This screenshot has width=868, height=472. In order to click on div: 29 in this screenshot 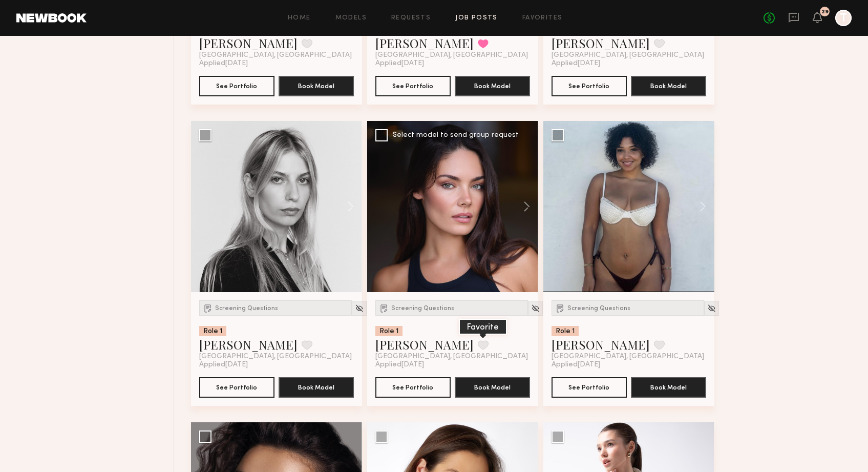, I will do `click(824, 12)`.